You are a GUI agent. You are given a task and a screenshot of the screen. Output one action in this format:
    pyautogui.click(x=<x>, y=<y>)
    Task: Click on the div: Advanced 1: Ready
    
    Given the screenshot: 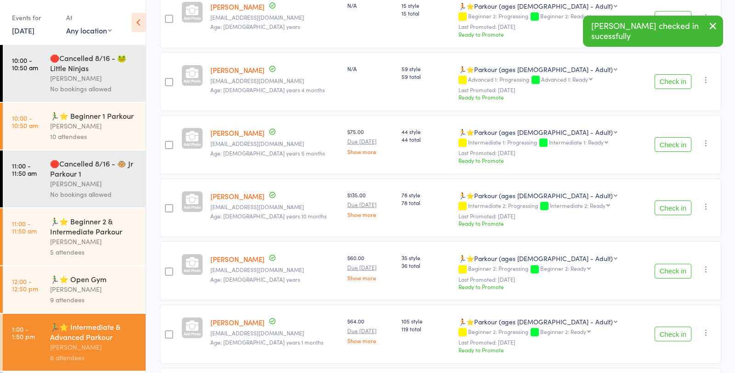 What is the action you would take?
    pyautogui.click(x=564, y=79)
    